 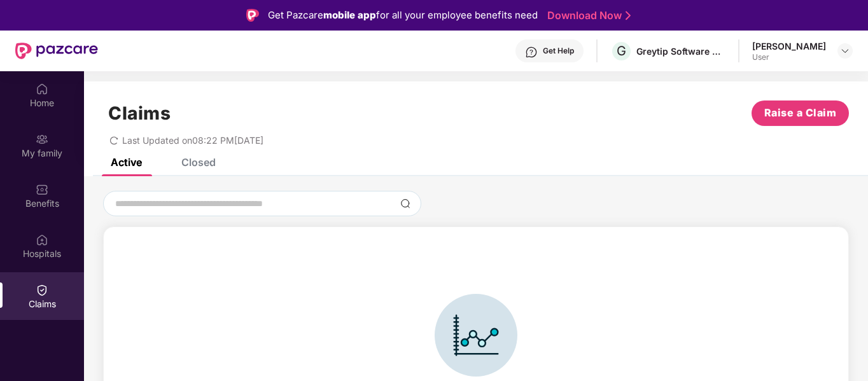 What do you see at coordinates (139, 113) in the screenshot?
I see `h1: Claims` at bounding box center [139, 113].